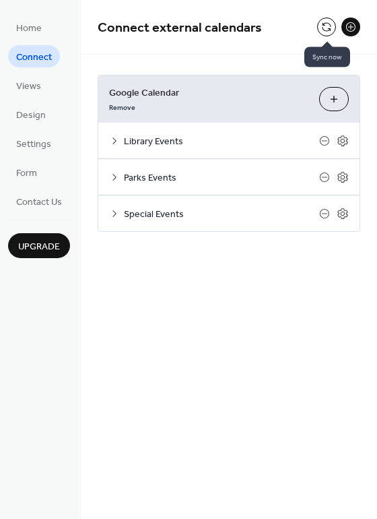  I want to click on span: Design, so click(31, 115).